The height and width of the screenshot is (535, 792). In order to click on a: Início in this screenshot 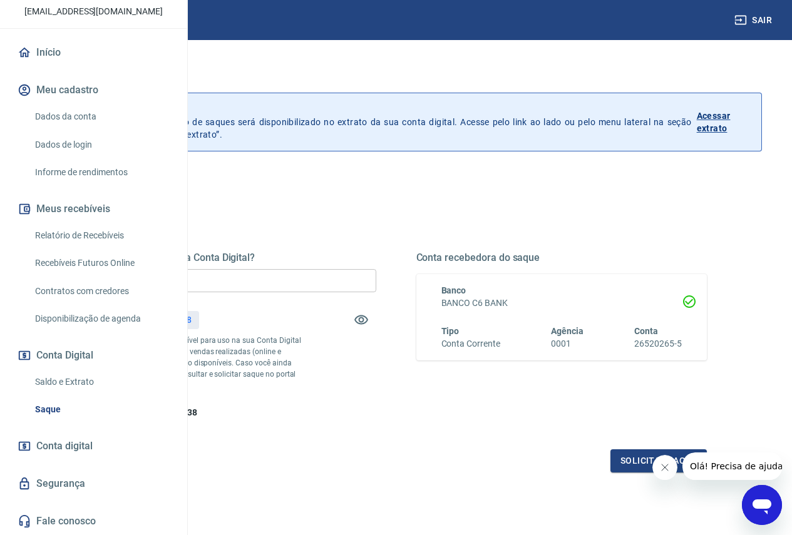, I will do `click(93, 53)`.